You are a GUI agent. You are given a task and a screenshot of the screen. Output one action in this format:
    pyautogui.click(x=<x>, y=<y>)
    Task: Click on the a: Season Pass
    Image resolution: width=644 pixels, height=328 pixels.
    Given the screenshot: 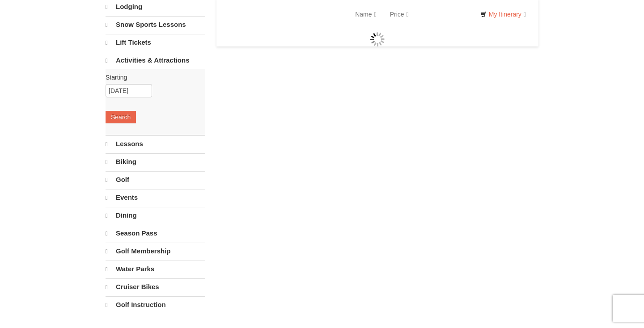 What is the action you would take?
    pyautogui.click(x=155, y=233)
    